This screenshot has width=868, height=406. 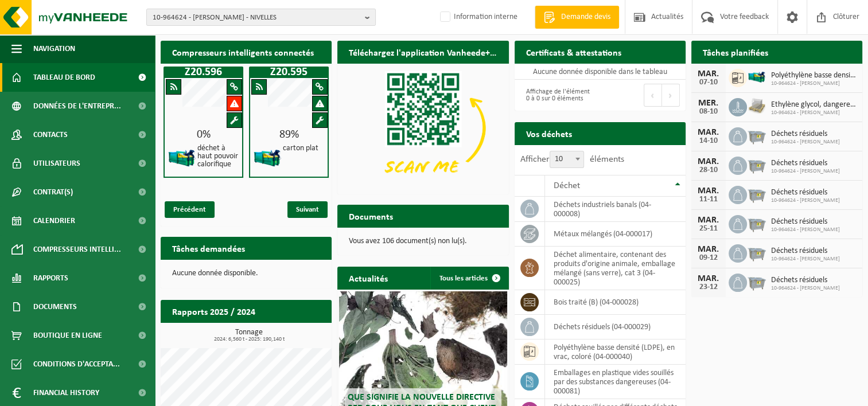 I want to click on span: Polyéthylène basse densité (ldpe), en vrac, coloré, so click(x=814, y=75).